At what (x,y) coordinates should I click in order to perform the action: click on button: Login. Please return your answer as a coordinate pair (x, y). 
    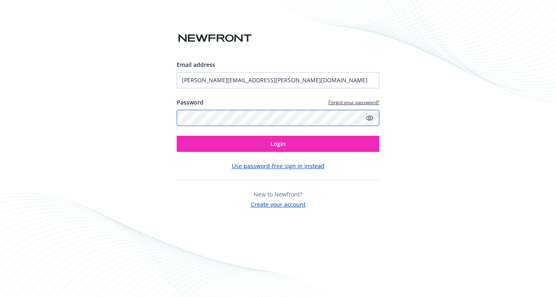
    Looking at the image, I should click on (278, 144).